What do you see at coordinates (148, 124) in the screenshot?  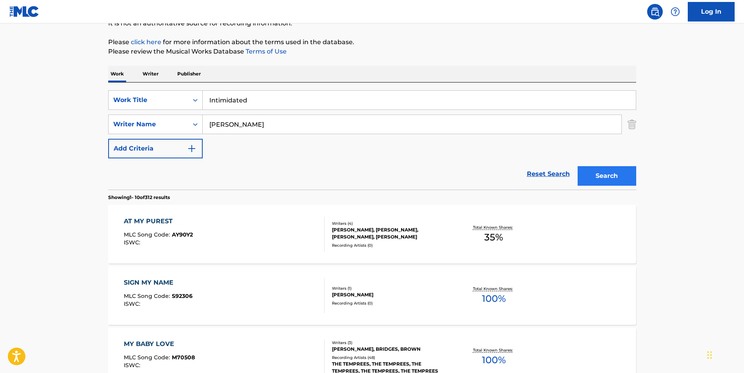 I see `div: Writer Name` at bounding box center [148, 124].